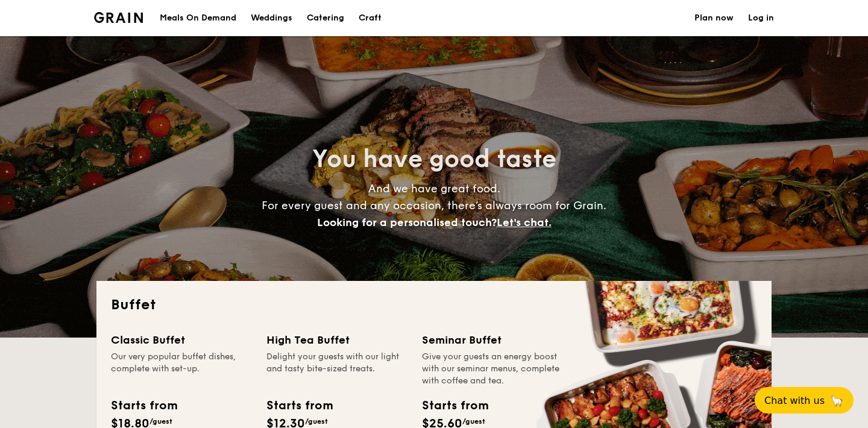  What do you see at coordinates (804, 400) in the screenshot?
I see `button: Chat with us🦙` at bounding box center [804, 400].